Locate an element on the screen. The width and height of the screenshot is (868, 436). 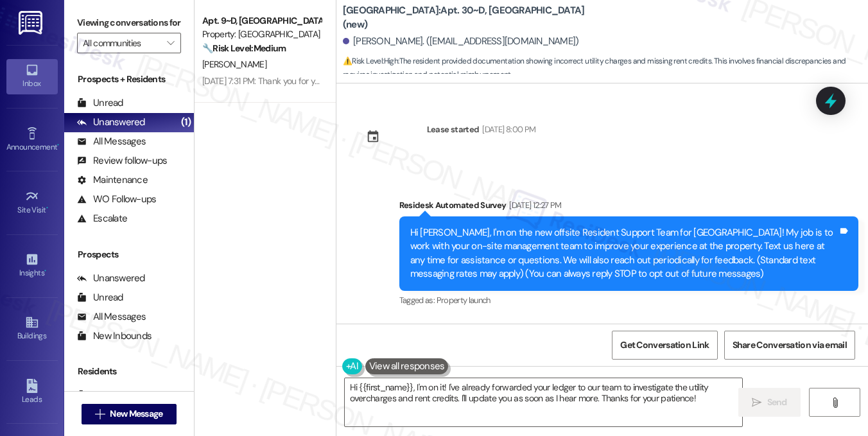
div: Escalate is located at coordinates (102, 218).